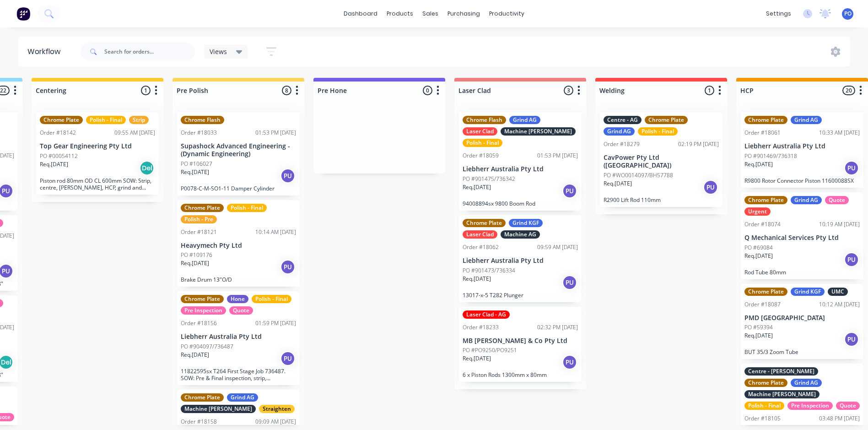  What do you see at coordinates (490, 350) in the screenshot?
I see `p: PO #PO9250/PO9251` at bounding box center [490, 350].